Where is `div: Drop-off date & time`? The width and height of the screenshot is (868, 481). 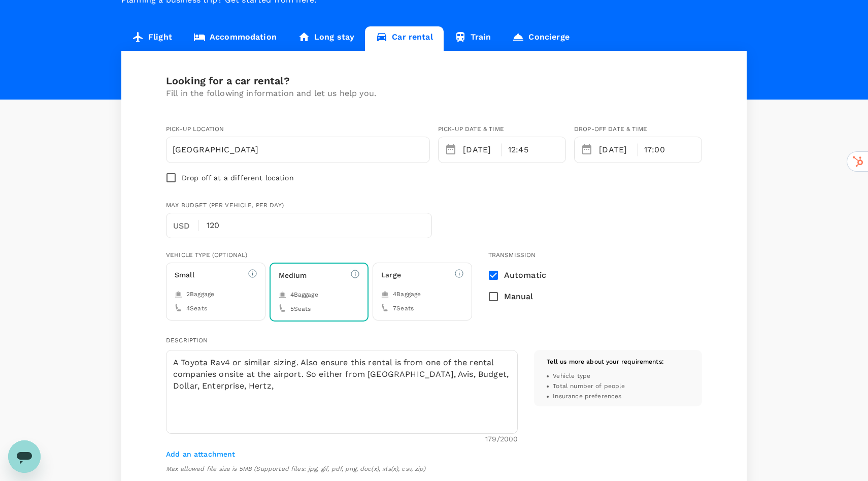
div: Drop-off date & time is located at coordinates (638, 130).